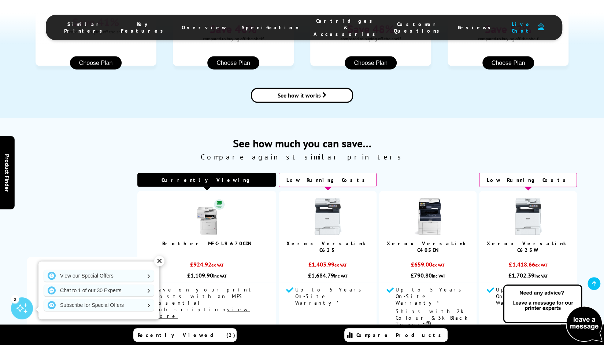 The width and height of the screenshot is (604, 345). I want to click on div: £790.80, so click(428, 275).